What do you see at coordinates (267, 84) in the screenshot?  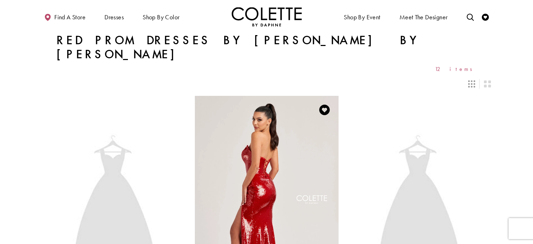 I see `div: Layout Controls` at bounding box center [267, 84].